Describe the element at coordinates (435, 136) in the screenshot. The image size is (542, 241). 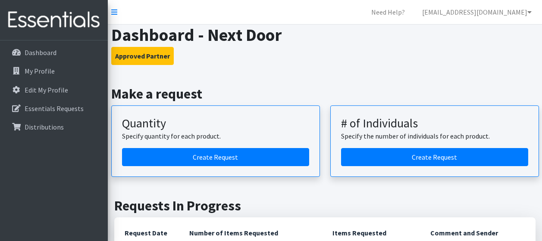
I see `p: Specify the number of individuals for each product.` at that location.